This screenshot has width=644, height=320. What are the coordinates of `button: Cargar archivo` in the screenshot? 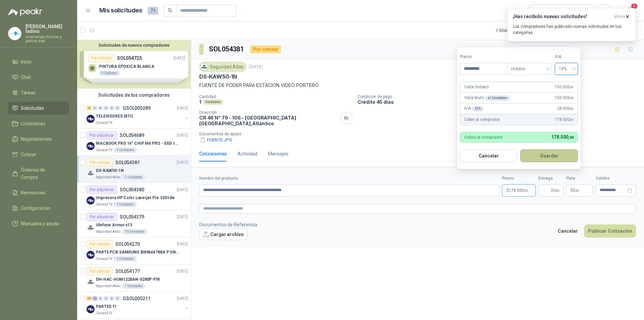 It's located at (223, 234).